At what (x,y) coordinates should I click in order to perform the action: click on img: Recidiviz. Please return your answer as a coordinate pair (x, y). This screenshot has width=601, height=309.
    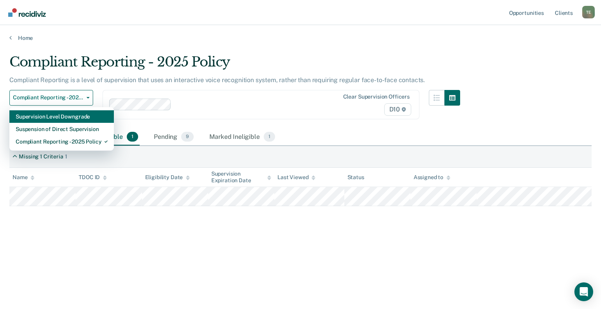
    Looking at the image, I should click on (27, 13).